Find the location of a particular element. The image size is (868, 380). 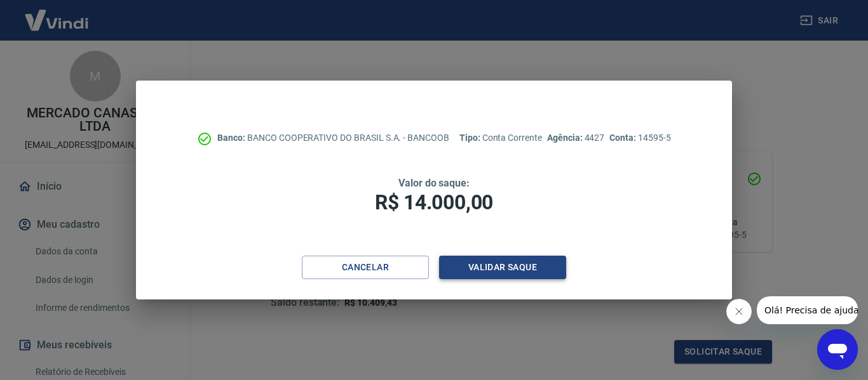

span: Valor do saque: is located at coordinates (434, 183).